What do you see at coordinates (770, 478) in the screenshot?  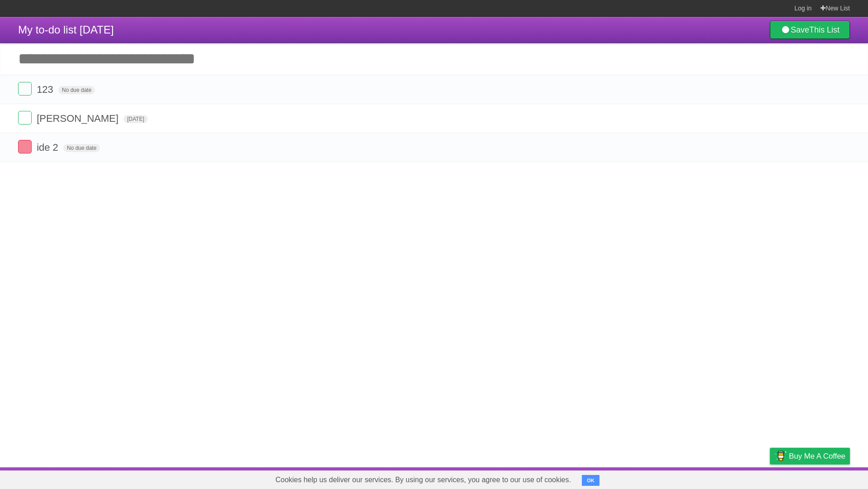 I see `a: Privacy` at bounding box center [770, 478].